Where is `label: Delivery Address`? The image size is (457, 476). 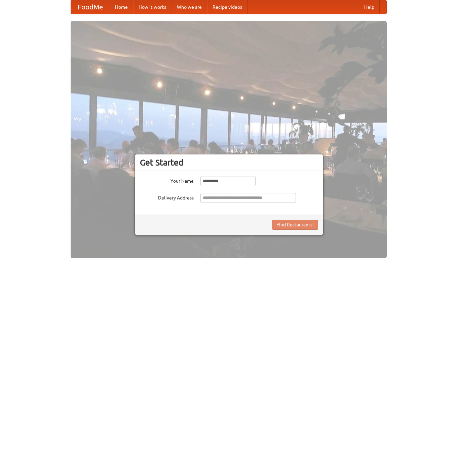 label: Delivery Address is located at coordinates (167, 197).